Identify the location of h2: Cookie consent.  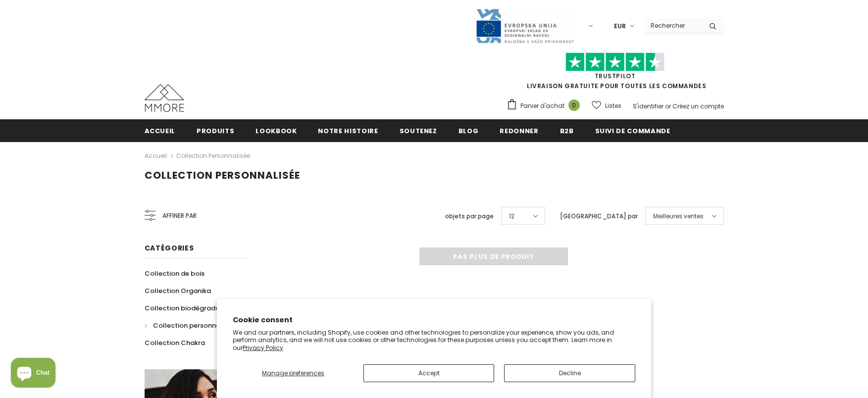
(434, 320).